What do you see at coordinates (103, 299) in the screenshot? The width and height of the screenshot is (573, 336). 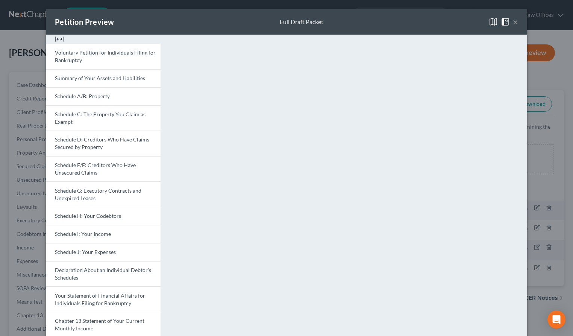 I see `a: Your Statement of Financial Affairs for Individuals Filing for Bankruptcy` at bounding box center [103, 299].